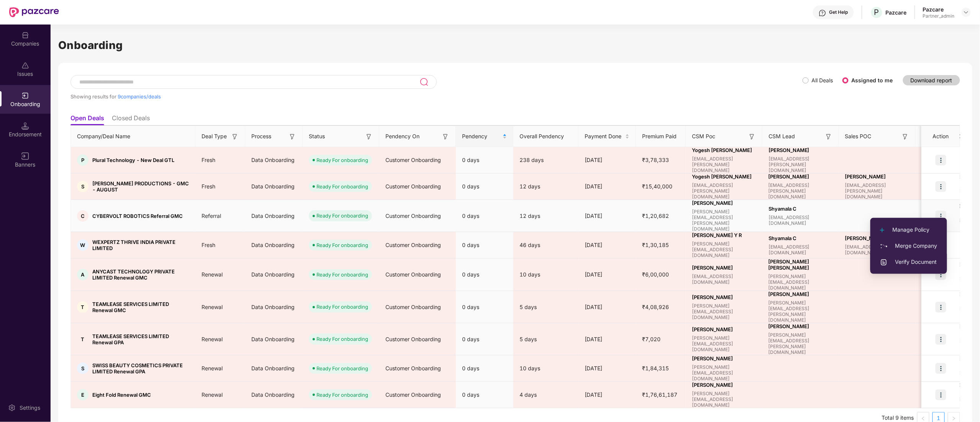 Image resolution: width=980 pixels, height=422 pixels. What do you see at coordinates (704, 136) in the screenshot?
I see `span: CSM Poc` at bounding box center [704, 136].